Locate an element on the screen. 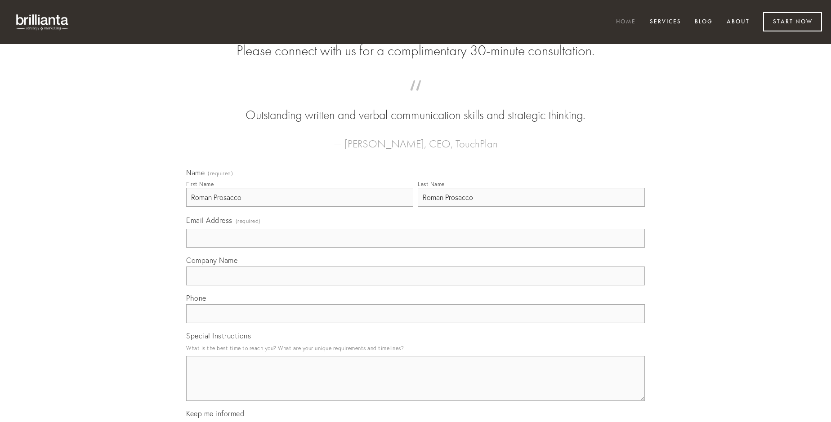 The width and height of the screenshot is (831, 422). h2: Please connect with us for a complimentary 30-minute consultation. is located at coordinates (416, 51).